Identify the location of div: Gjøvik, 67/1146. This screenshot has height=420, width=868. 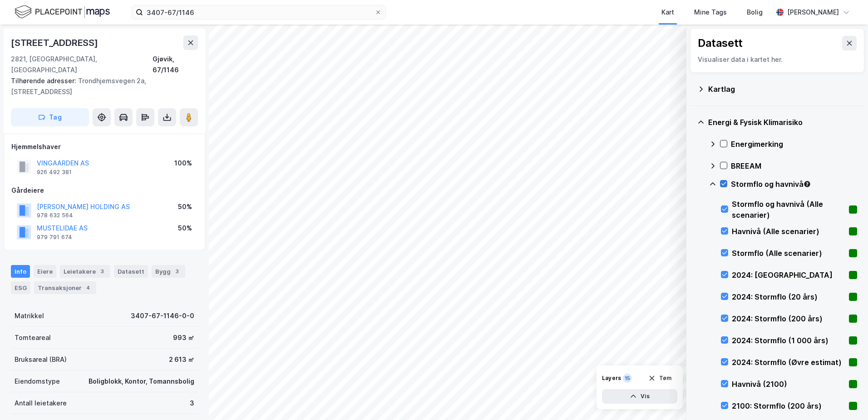
(175, 65).